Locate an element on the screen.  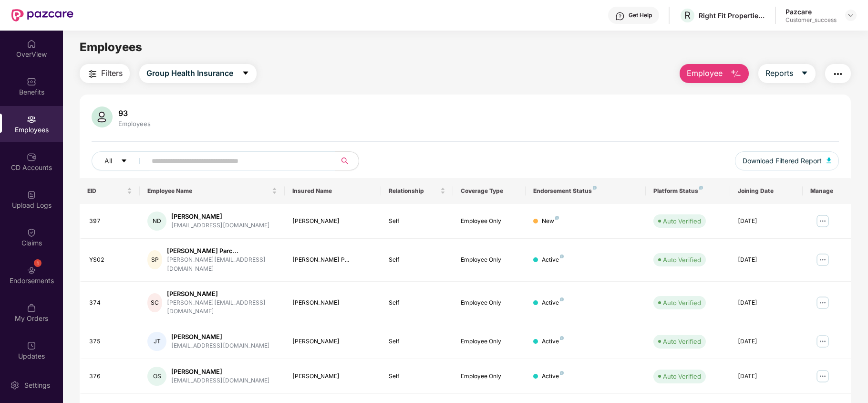
img: svg+xml;base64,PHN2ZyBpZD0iSG9tZSIgeG1sbnM9Imh0dHA6Ly93d3cudzMub3JnLzIwMDAvc3ZnIiB3aWR0aD0iMjAiIG... is located at coordinates (32, 44).